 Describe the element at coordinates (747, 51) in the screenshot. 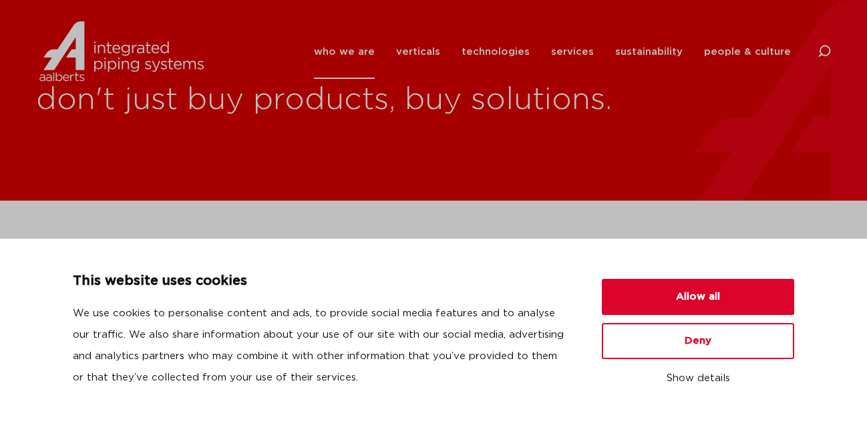

I see `a: people & culture` at that location.